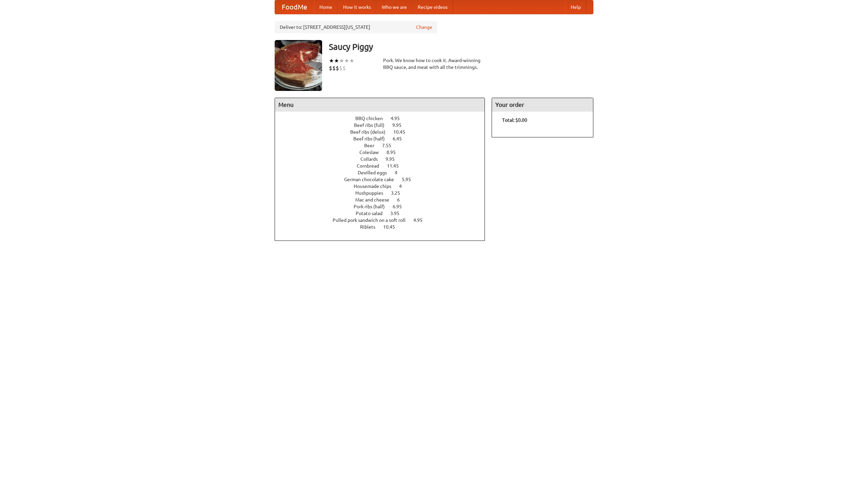  I want to click on span: Coleslaw, so click(372, 152).